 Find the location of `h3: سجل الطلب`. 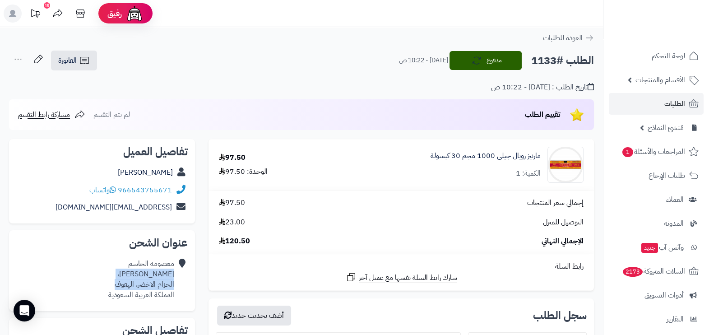

h3: سجل الطلب is located at coordinates (560, 316).